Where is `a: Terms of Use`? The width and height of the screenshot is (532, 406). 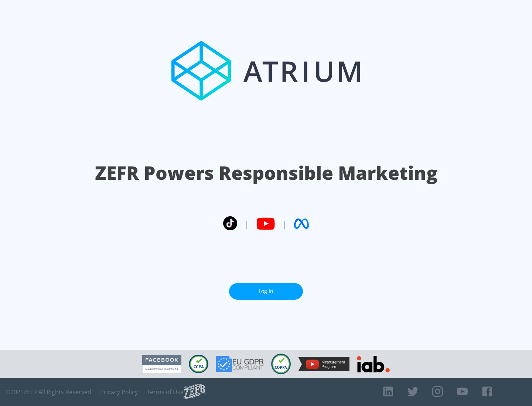
a: Terms of Use is located at coordinates (165, 392).